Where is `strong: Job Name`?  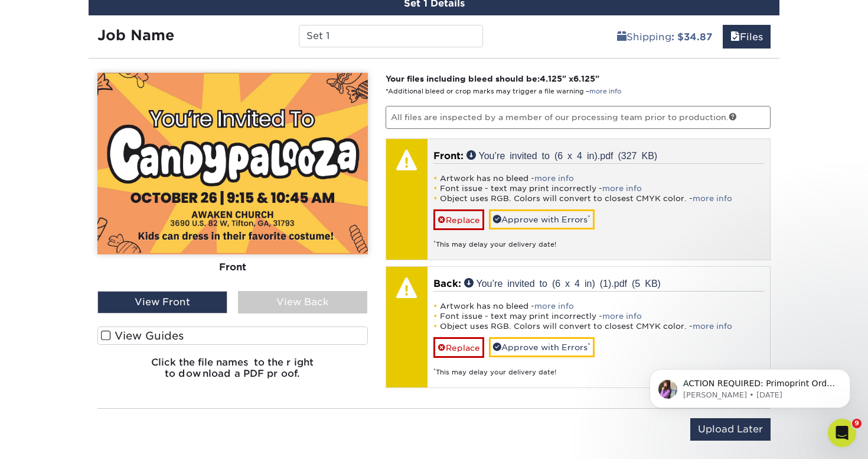
strong: Job Name is located at coordinates (136, 35).